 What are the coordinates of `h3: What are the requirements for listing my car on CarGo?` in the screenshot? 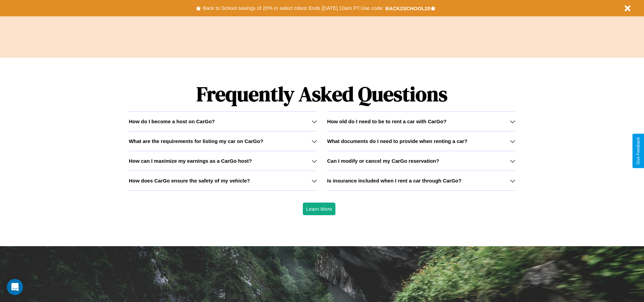 It's located at (196, 141).